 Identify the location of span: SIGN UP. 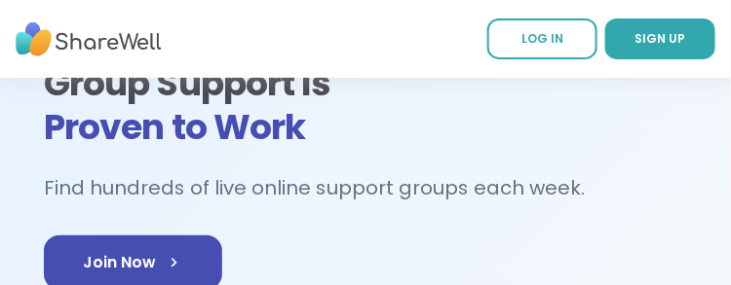
(660, 38).